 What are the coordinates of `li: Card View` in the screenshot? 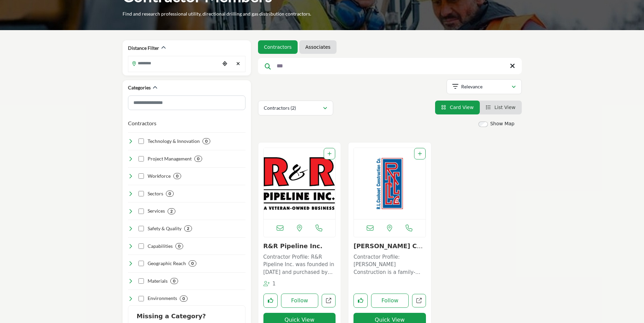 It's located at (457, 107).